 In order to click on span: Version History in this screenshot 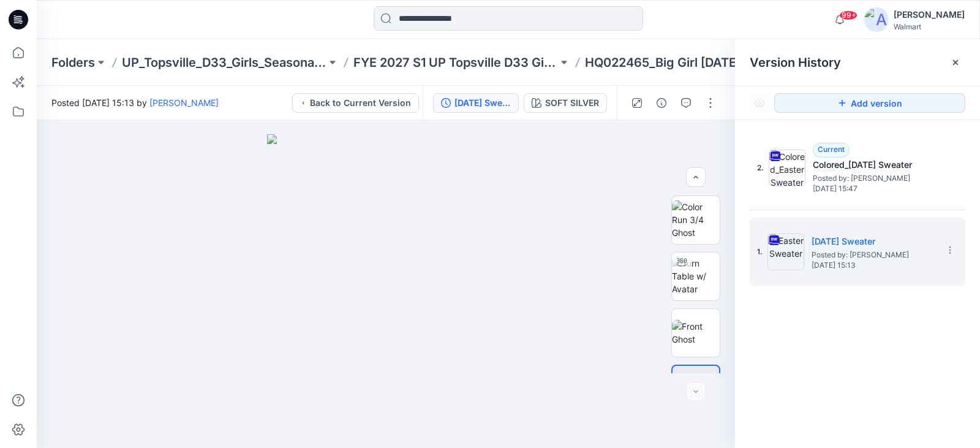, I will do `click(795, 62)`.